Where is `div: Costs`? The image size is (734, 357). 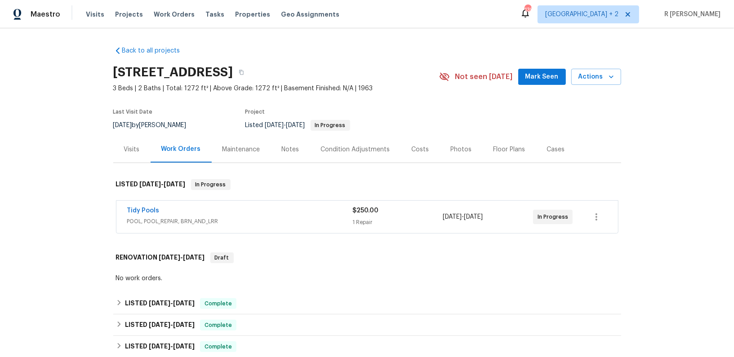 div: Costs is located at coordinates (420, 150).